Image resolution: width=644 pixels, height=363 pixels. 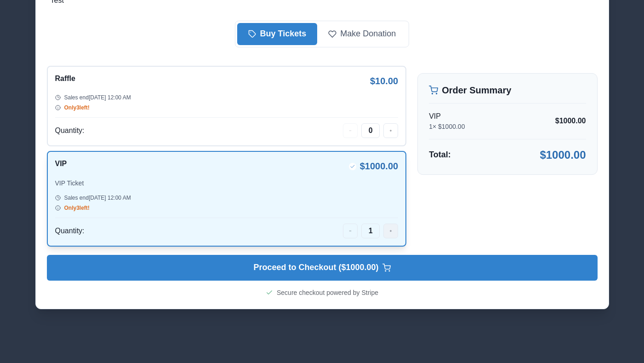 What do you see at coordinates (227, 183) in the screenshot?
I see `p: VIP Ticket` at bounding box center [227, 183].